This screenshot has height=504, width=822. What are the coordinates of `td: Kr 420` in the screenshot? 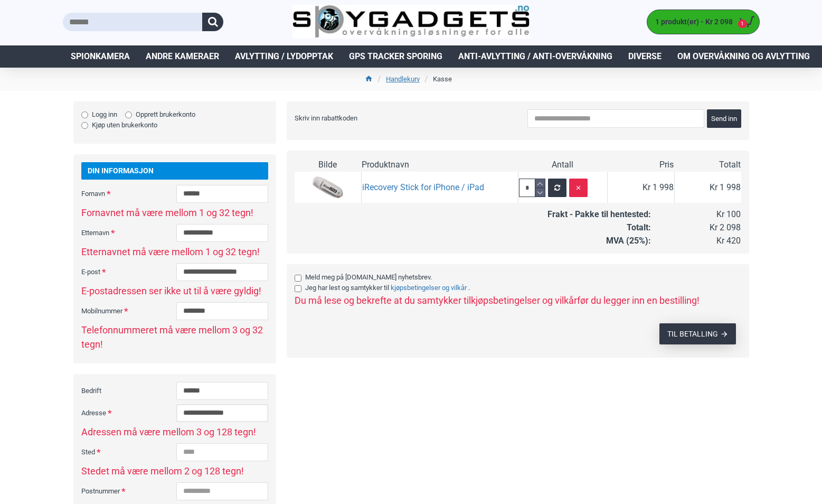 It's located at (696, 241).